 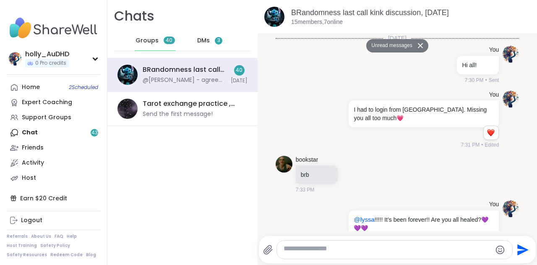 What do you see at coordinates (53, 198) in the screenshot?
I see `div: Earn $20 Credit` at bounding box center [53, 198].